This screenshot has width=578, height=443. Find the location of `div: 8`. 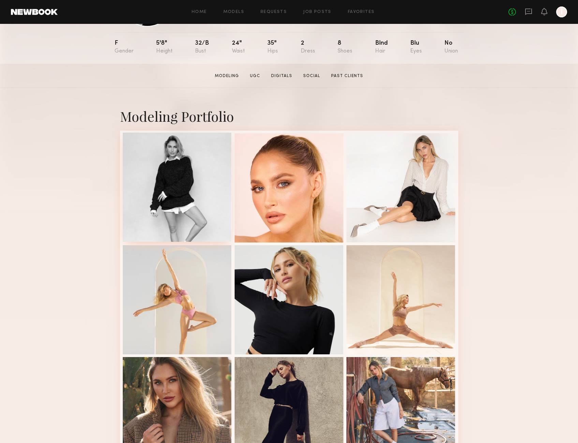

div: 8 is located at coordinates (345, 47).